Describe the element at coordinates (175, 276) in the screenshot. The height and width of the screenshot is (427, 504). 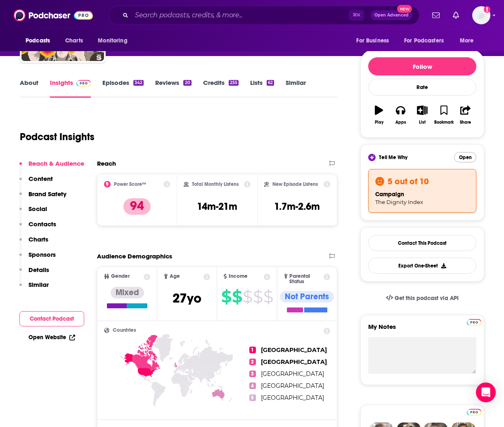
I see `span: Age` at that location.